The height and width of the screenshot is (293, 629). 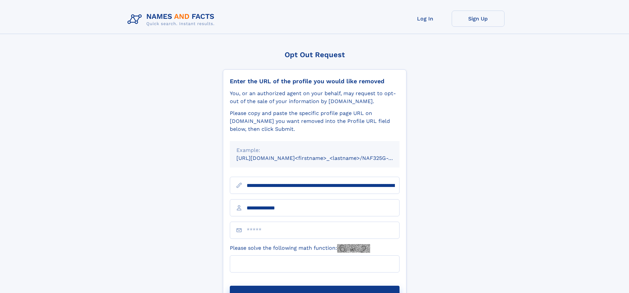 What do you see at coordinates (315, 81) in the screenshot?
I see `div: Enter the URL of the profile you would like removed` at bounding box center [315, 81].